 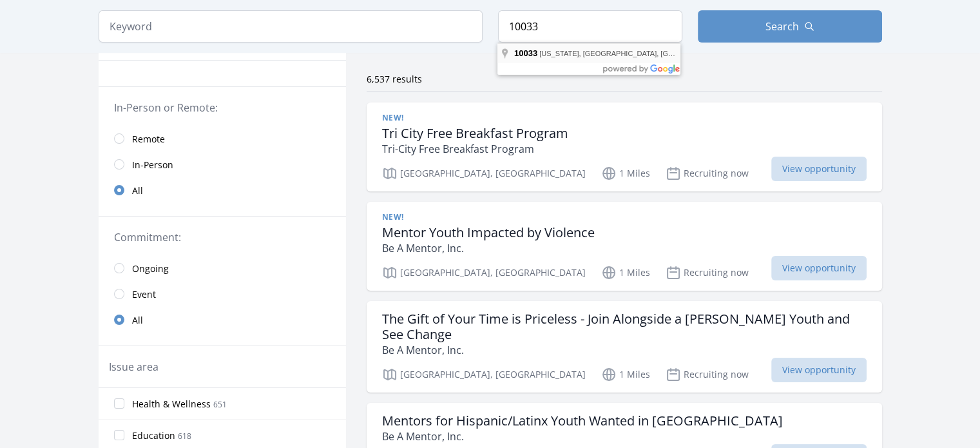 What do you see at coordinates (489, 232) in the screenshot?
I see `h3: Mentor Youth Impacted by Violence` at bounding box center [489, 232].